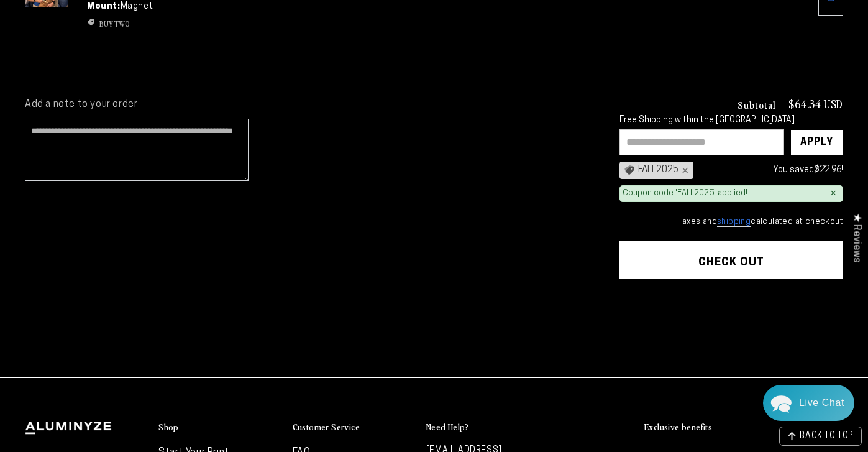 The image size is (868, 452). What do you see at coordinates (816, 104) in the screenshot?
I see `p: $64.34 USD` at bounding box center [816, 104].